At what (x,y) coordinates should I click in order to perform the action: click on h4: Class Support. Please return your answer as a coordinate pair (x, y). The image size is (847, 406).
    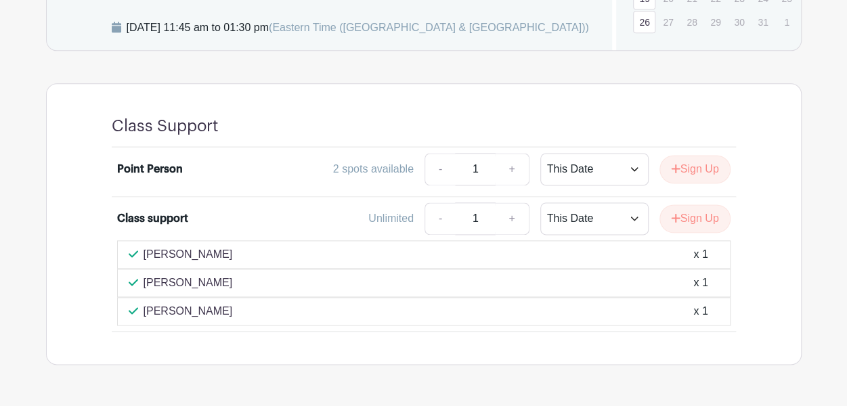
    Looking at the image, I should click on (165, 126).